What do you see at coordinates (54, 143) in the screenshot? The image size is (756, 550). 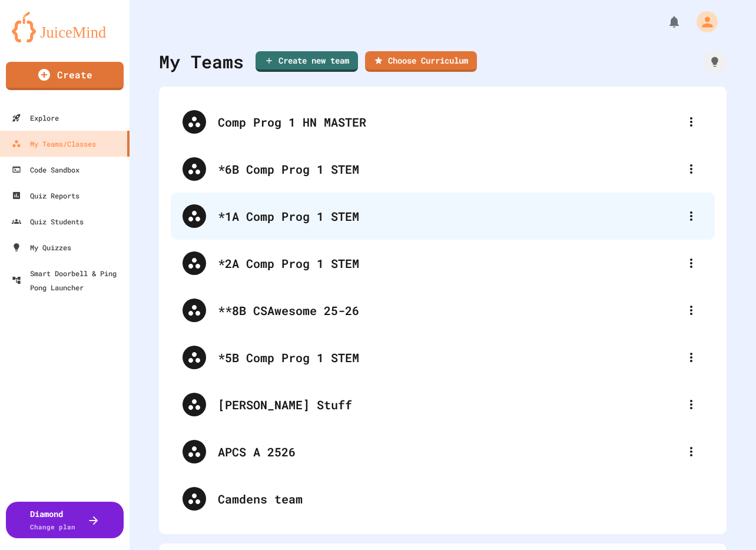 I see `div: My Teams/Classes` at bounding box center [54, 143].